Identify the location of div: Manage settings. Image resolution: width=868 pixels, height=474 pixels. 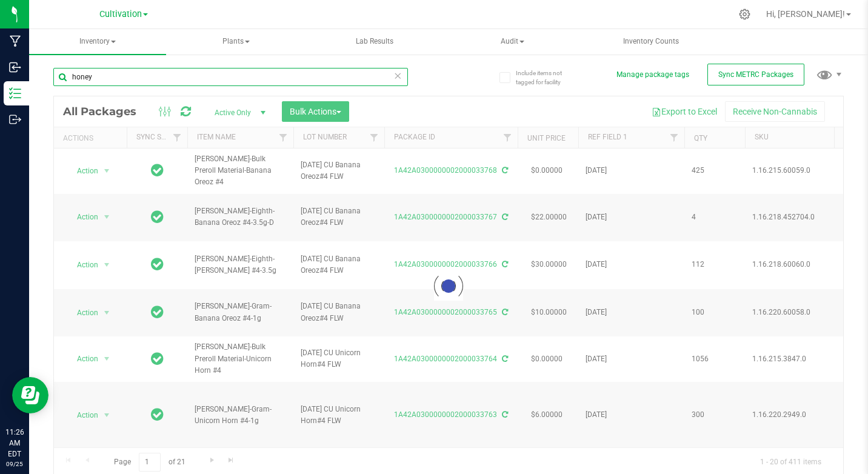
(744, 14).